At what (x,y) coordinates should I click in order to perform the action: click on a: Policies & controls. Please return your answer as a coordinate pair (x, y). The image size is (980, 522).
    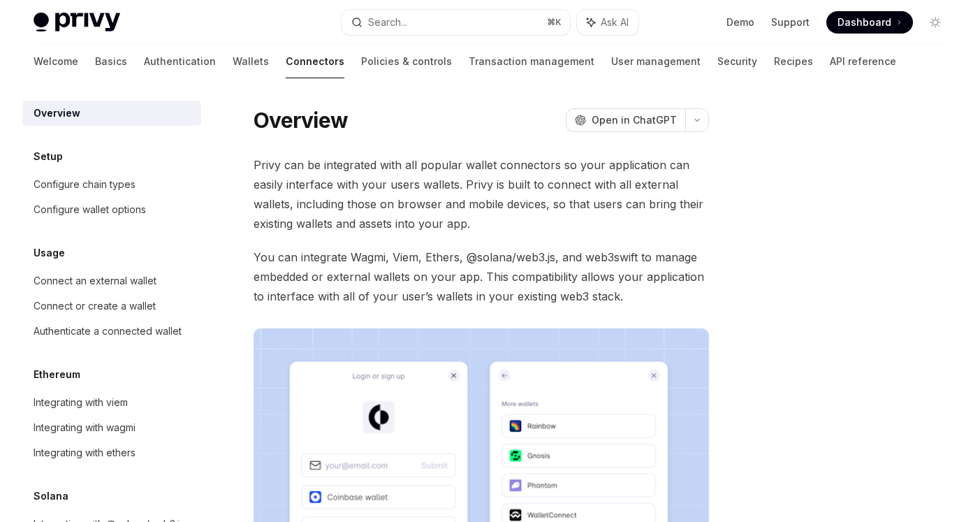
    Looking at the image, I should click on (407, 61).